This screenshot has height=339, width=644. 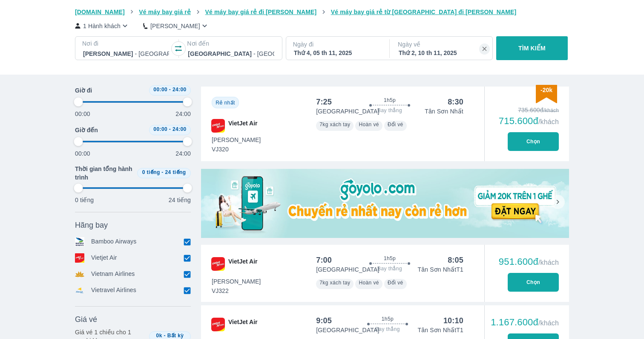 What do you see at coordinates (91, 225) in the screenshot?
I see `span: Hãng bay` at bounding box center [91, 225].